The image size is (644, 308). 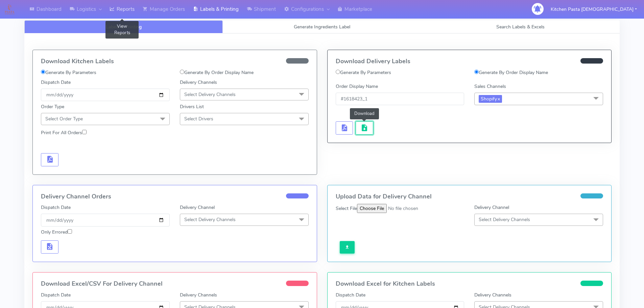 I want to click on label: Order Type, so click(x=52, y=107).